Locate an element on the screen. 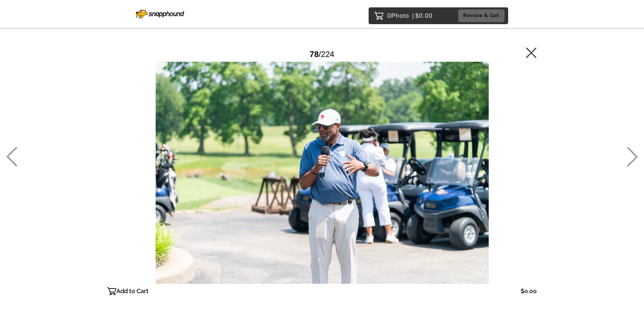 This screenshot has height=317, width=644. button: Review & Get is located at coordinates (481, 16).